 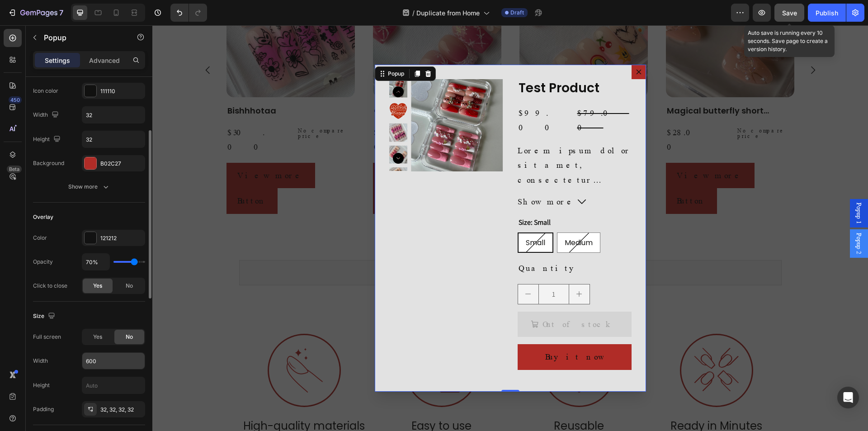 I want to click on button: Buy it now, so click(x=422, y=331).